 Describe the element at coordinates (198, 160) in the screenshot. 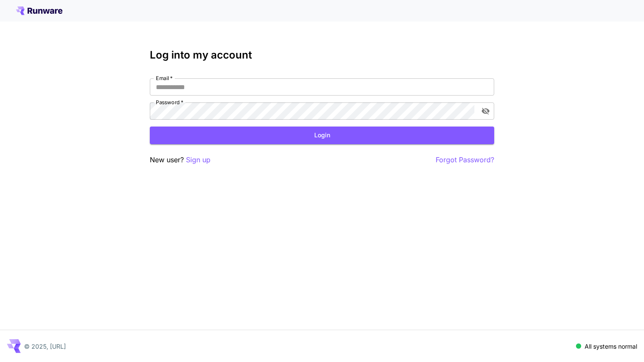

I see `button: Sign up` at that location.